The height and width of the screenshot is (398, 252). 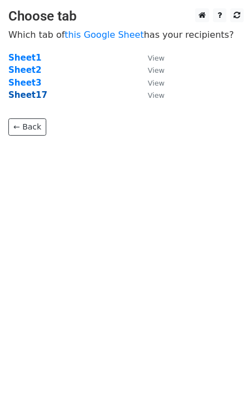 What do you see at coordinates (24, 83) in the screenshot?
I see `a: Sheet3` at bounding box center [24, 83].